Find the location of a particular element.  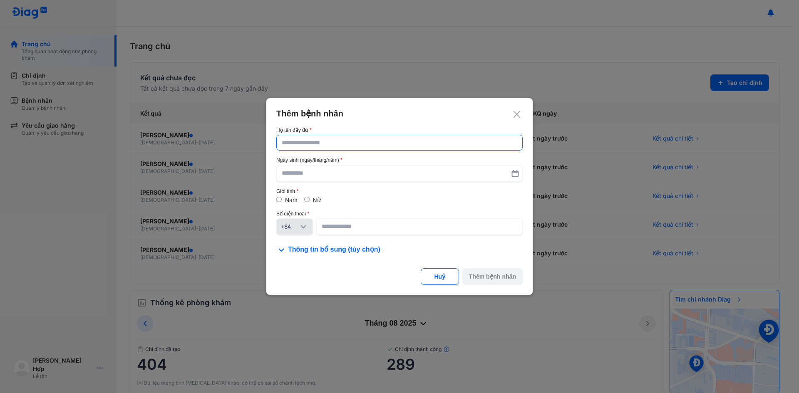

div: Số điện thoại is located at coordinates (400, 214).